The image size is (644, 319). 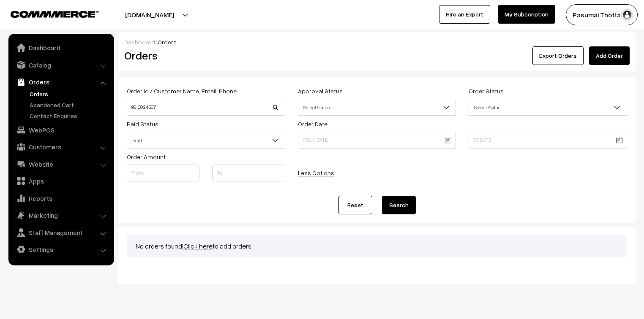 I want to click on a: Settings, so click(x=61, y=249).